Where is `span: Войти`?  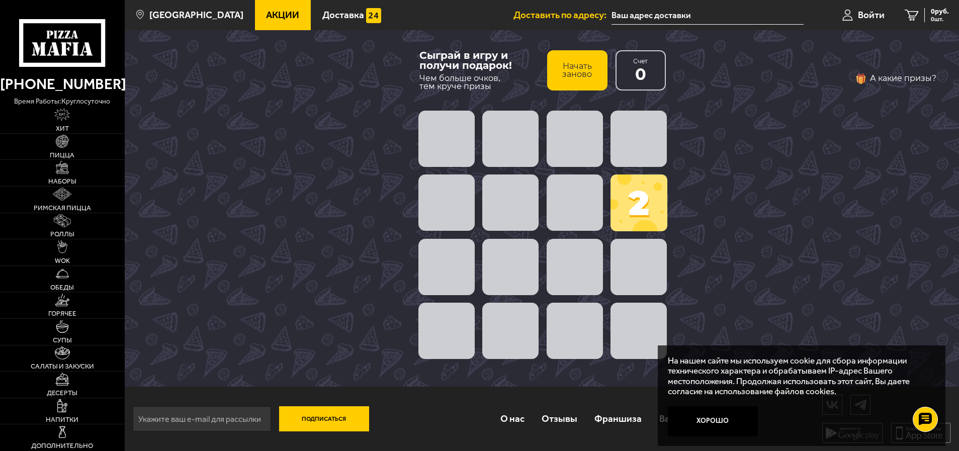 span: Войти is located at coordinates (871, 15).